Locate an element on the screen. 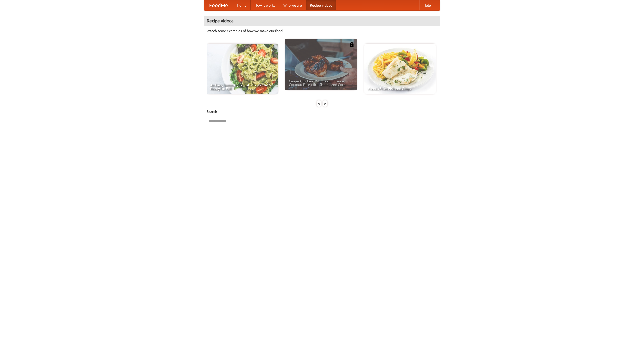 The image size is (644, 356). h4: Recipe videos is located at coordinates (322, 21).